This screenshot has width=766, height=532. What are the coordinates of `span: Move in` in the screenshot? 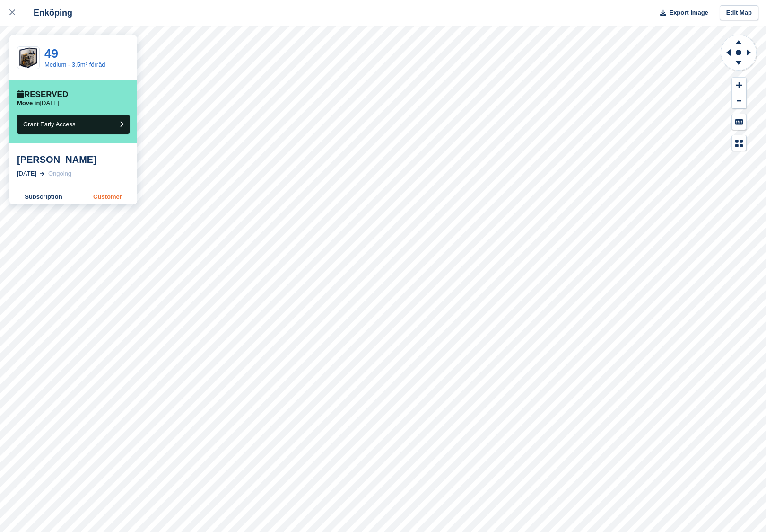 It's located at (29, 103).